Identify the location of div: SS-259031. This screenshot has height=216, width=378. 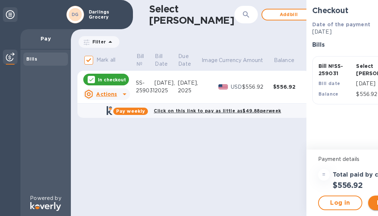
(145, 87).